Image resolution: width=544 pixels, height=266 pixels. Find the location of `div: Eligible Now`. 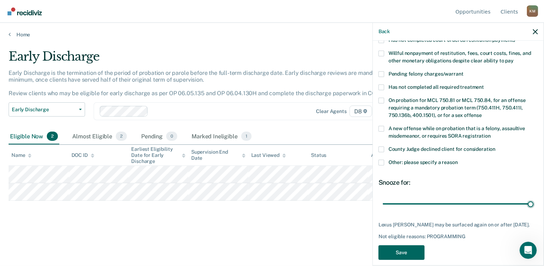

div: Eligible Now is located at coordinates (34, 137).